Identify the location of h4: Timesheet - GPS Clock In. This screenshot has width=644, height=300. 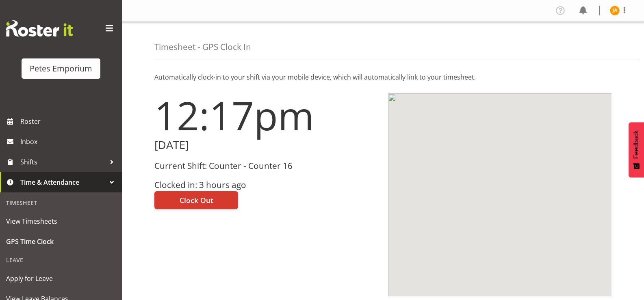
(203, 47).